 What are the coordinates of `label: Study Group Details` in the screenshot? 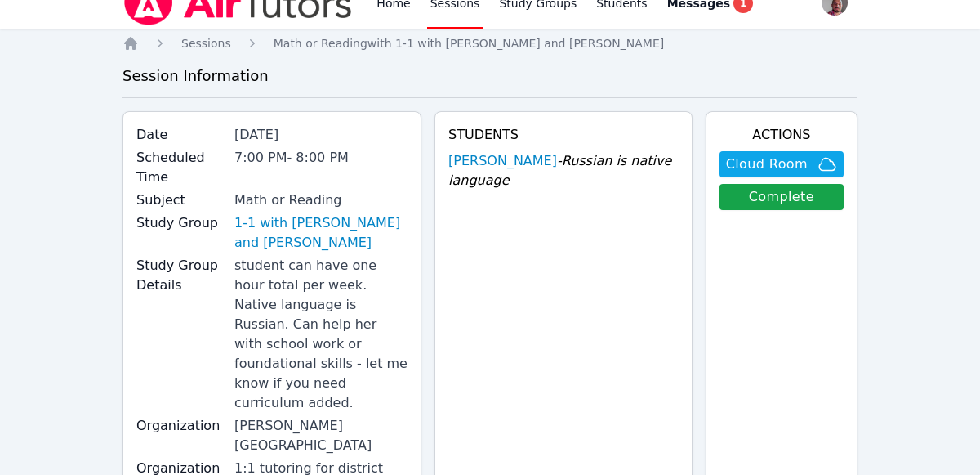 It's located at (180, 275).